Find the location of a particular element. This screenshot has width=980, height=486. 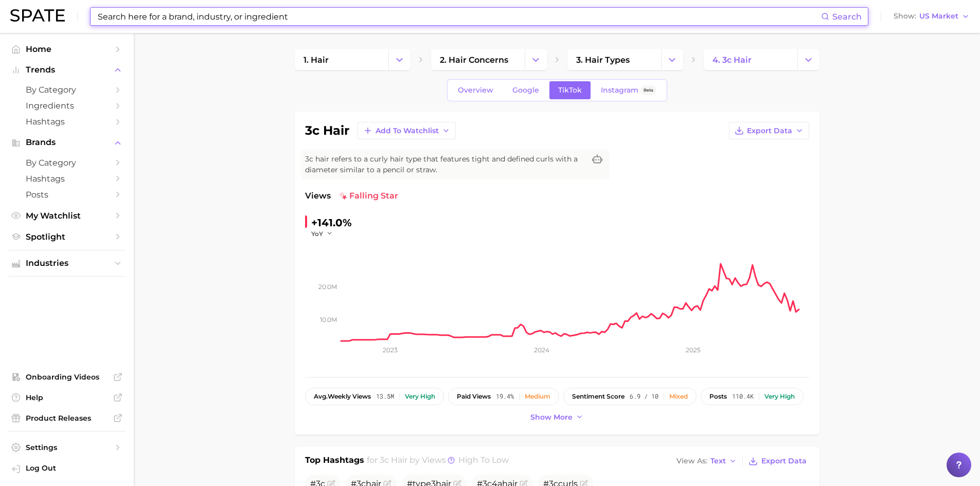

span: TikTok is located at coordinates (570, 90).